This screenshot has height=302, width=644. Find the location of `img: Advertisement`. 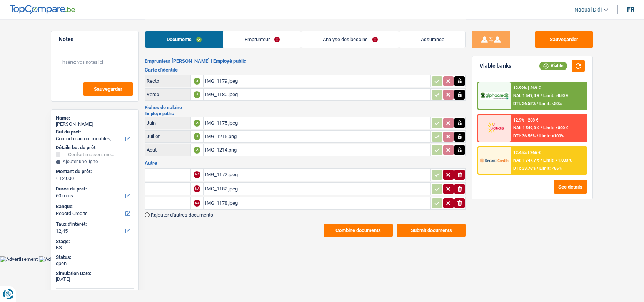

img: Advertisement is located at coordinates (58, 259).